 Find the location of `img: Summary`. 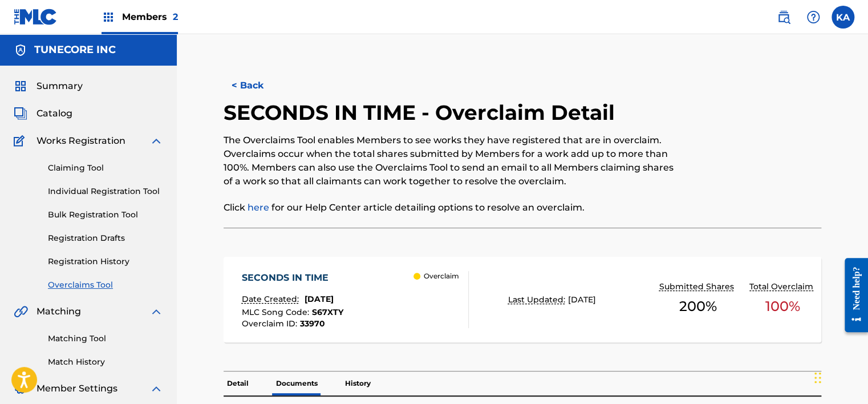

img: Summary is located at coordinates (20, 86).